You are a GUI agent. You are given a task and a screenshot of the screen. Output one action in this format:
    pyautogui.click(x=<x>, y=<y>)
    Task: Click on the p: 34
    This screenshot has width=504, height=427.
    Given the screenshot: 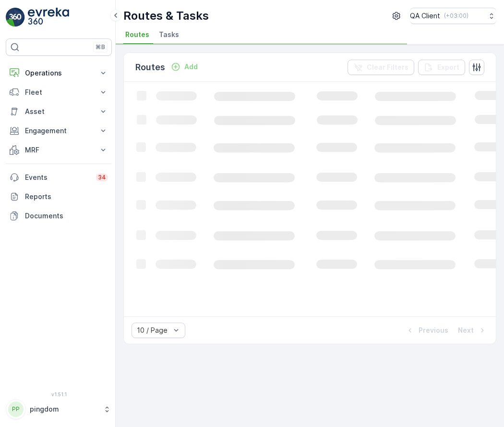 What is the action you would take?
    pyautogui.click(x=102, y=178)
    